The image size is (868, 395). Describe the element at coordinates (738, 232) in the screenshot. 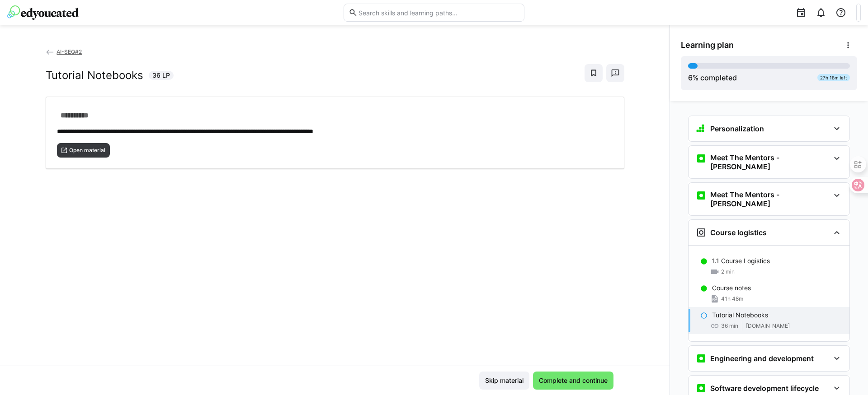

I see `h3: Course logistics` at that location.